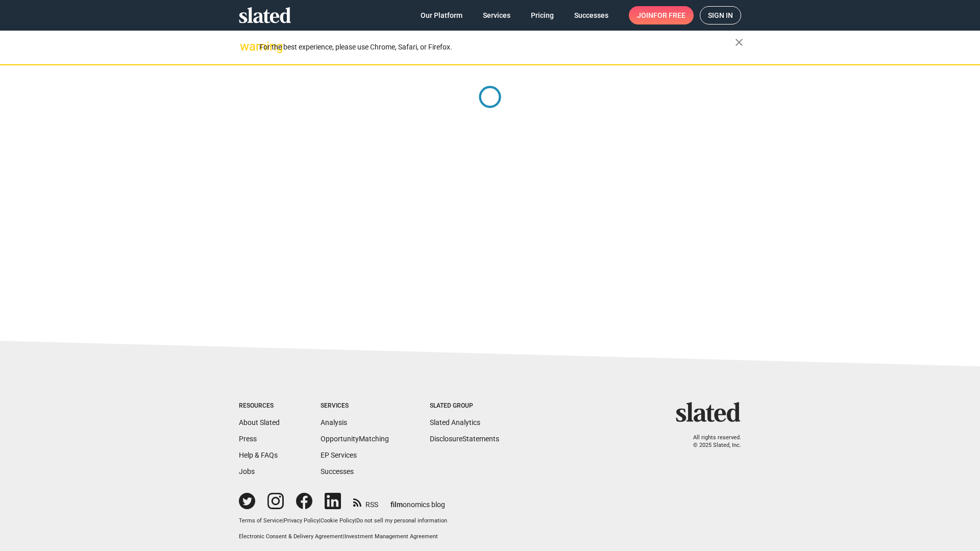  What do you see at coordinates (246, 46) in the screenshot?
I see `mat-icon: warning` at bounding box center [246, 46].